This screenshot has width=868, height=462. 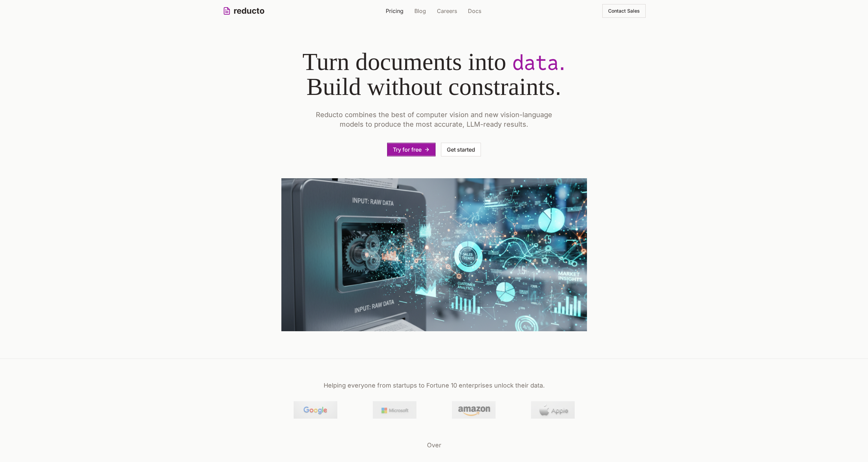 I want to click on button: Contact Sales, so click(x=624, y=11).